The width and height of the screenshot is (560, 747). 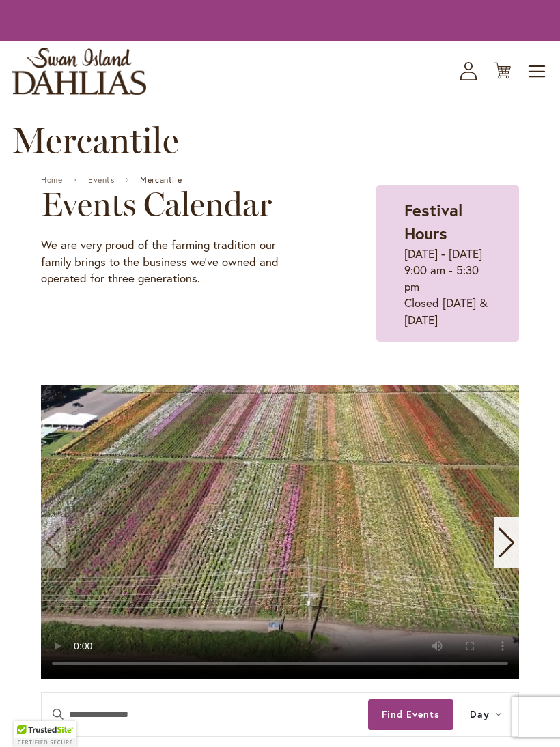 What do you see at coordinates (433, 222) in the screenshot?
I see `strong: Festival Hours` at bounding box center [433, 222].